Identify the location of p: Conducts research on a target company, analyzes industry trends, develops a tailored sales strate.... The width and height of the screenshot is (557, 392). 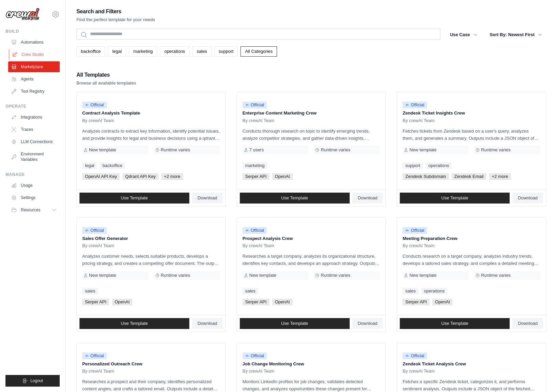
(471, 260).